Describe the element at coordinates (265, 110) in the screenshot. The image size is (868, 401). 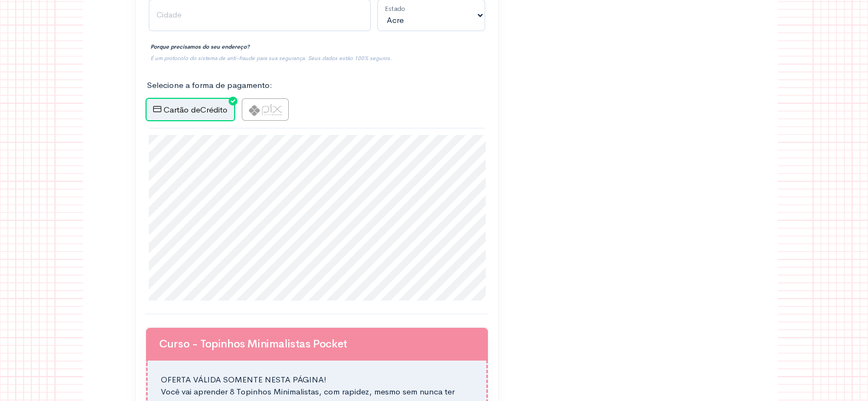
I see `img: pix-logo-9c6f7f1e21d0dbbe27cc39d8b486803e509c07734d8fd270ca391423bc61e7ca.png` at that location.